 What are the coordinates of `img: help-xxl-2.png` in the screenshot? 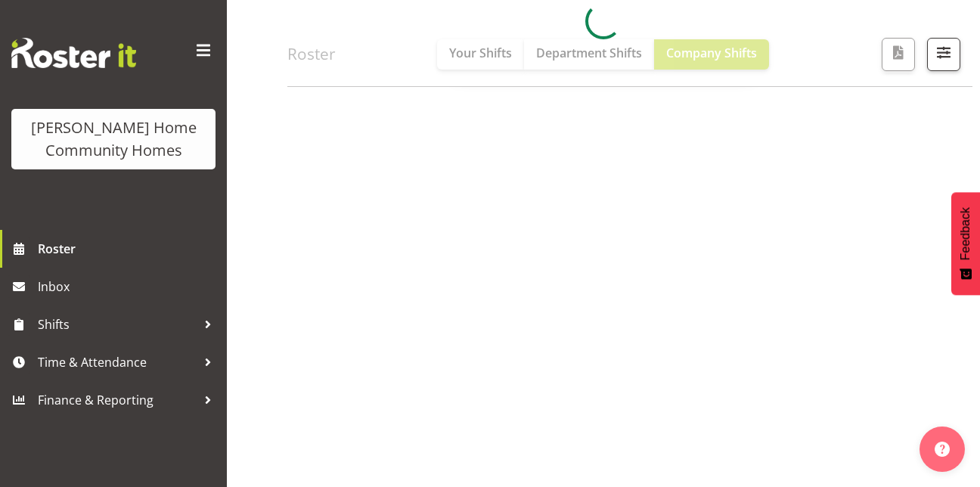 It's located at (942, 449).